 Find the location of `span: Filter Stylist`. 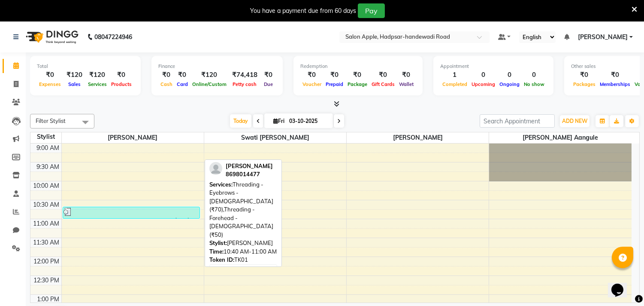

span: Filter Stylist is located at coordinates (50, 121).